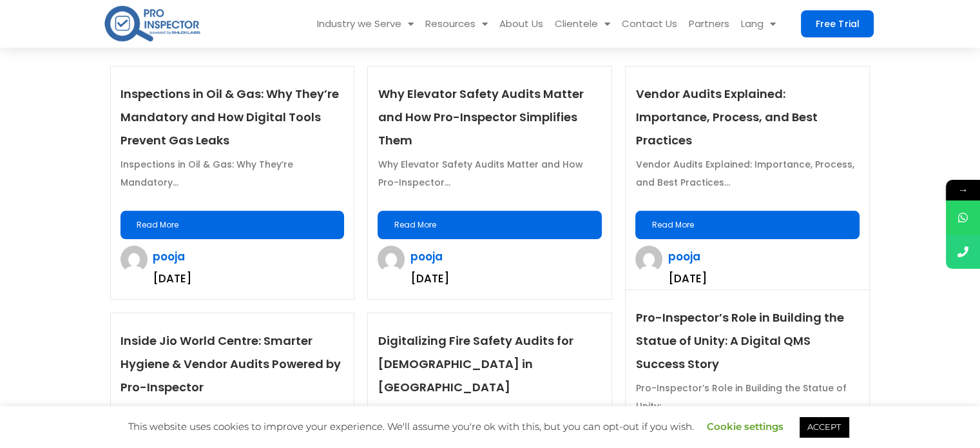 This screenshot has width=980, height=448. Describe the element at coordinates (838, 24) in the screenshot. I see `a: Free Trial` at that location.